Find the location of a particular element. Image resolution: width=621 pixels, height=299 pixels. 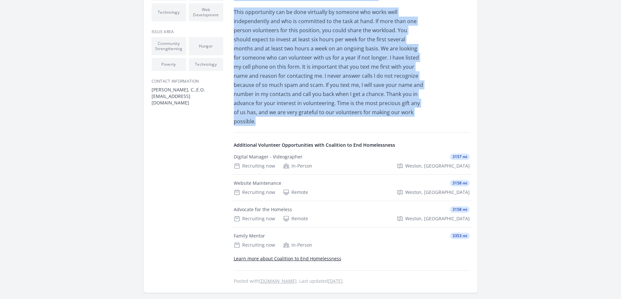

h4: Additional Volunteer Opportunities with Coalition to End Homelessness is located at coordinates (352, 145).